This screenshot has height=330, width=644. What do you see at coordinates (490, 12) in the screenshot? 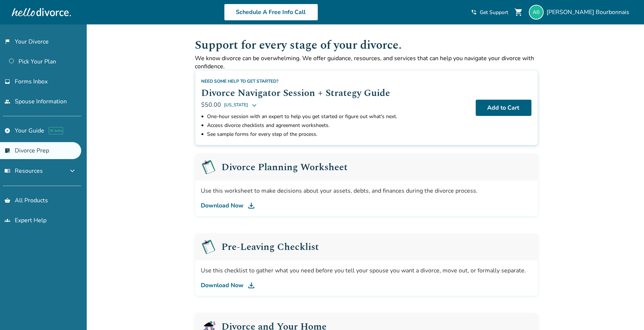
I see `a: phone_in_talkGet Support` at bounding box center [490, 12].